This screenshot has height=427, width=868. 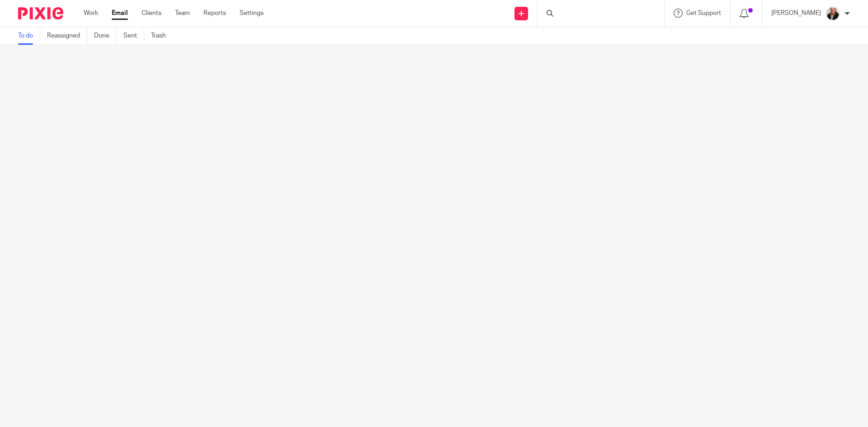 What do you see at coordinates (182, 13) in the screenshot?
I see `a: Team` at bounding box center [182, 13].